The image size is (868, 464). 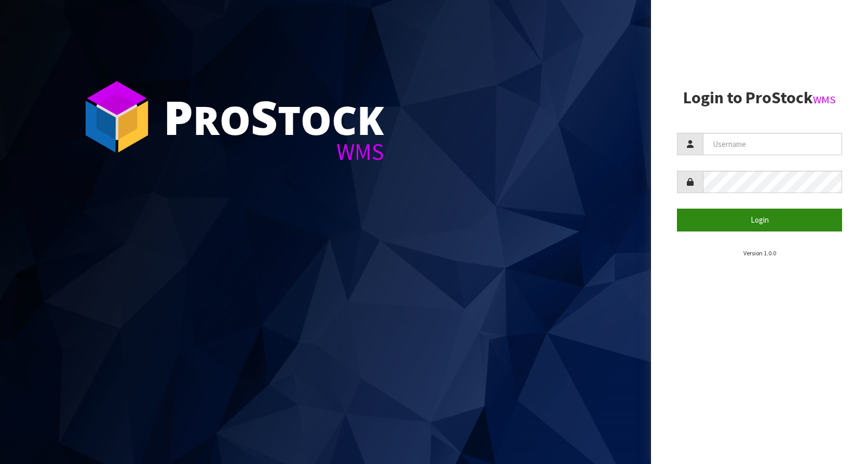 What do you see at coordinates (824, 99) in the screenshot?
I see `small: WMS` at bounding box center [824, 99].